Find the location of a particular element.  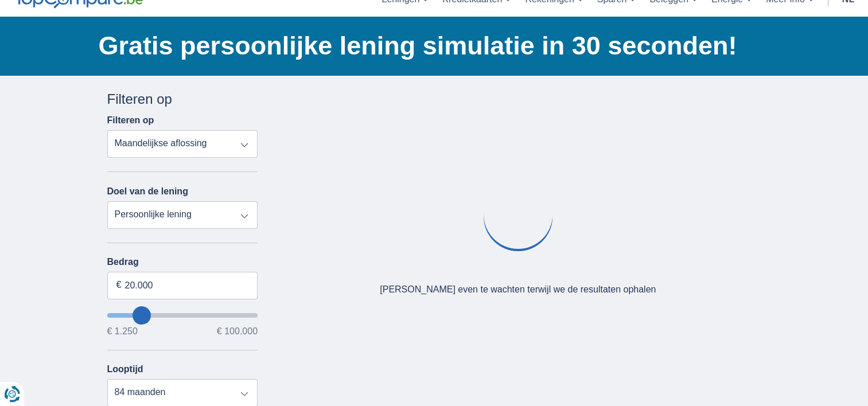

h1: Gratis persoonlijke lening simulatie in 30 seconden! is located at coordinates (429, 46).